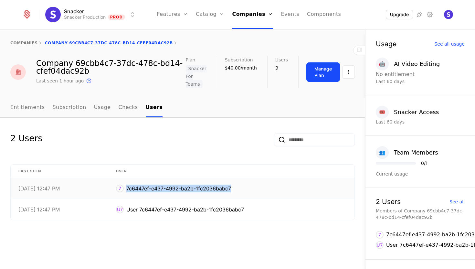 Image resolution: width=475 pixels, height=269 pixels. Describe the element at coordinates (408, 64) in the screenshot. I see `button: 🤖AI Video Editing` at that location.